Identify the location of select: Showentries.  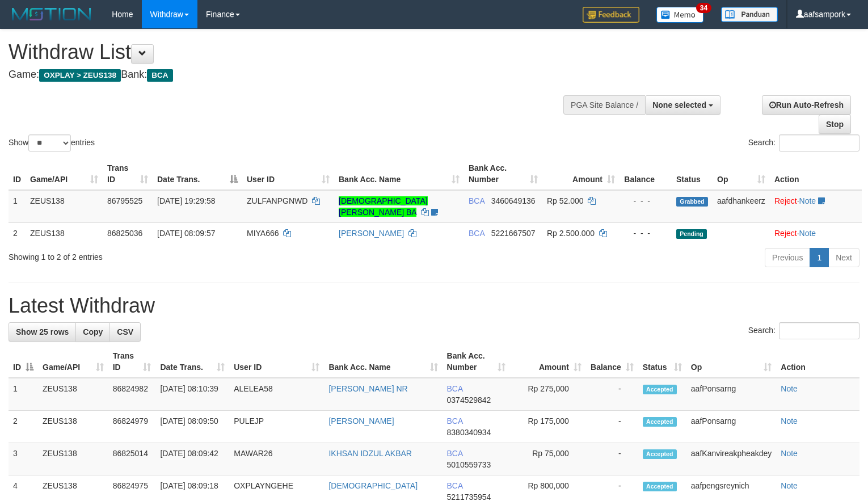
(49, 143).